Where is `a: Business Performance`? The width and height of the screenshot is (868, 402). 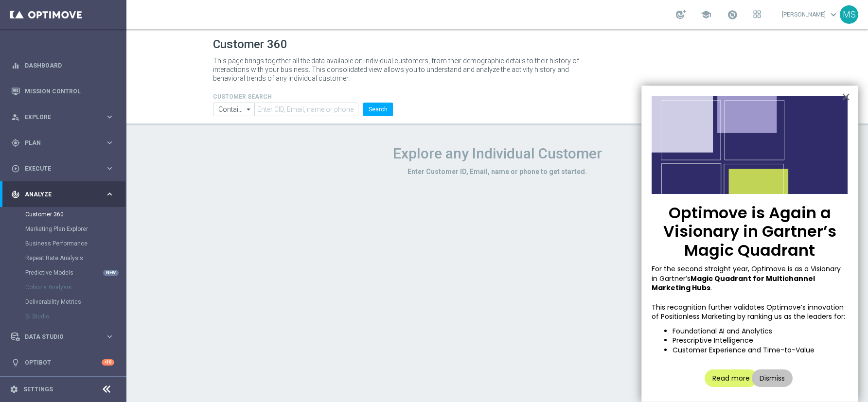
a: Business Performance is located at coordinates (63, 244).